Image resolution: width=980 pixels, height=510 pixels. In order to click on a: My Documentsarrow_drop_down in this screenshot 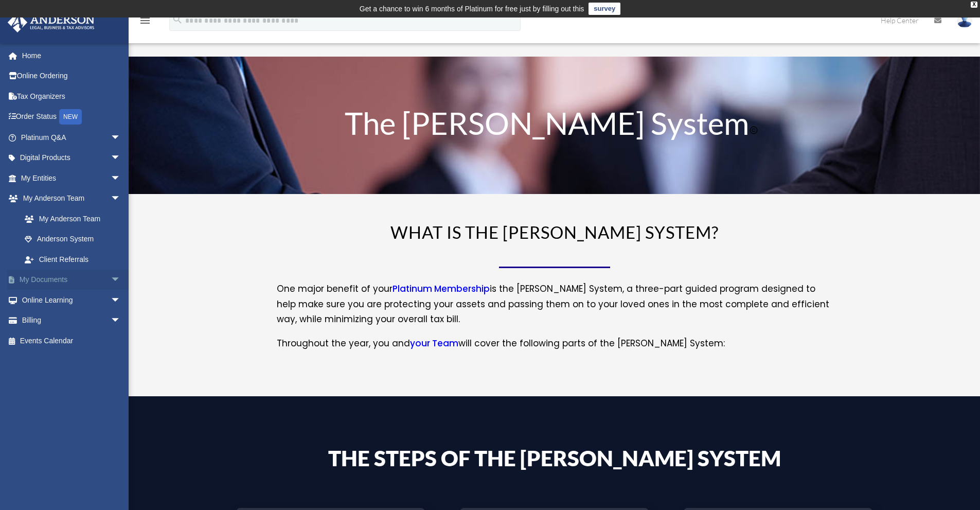, I will do `click(72, 279)`.